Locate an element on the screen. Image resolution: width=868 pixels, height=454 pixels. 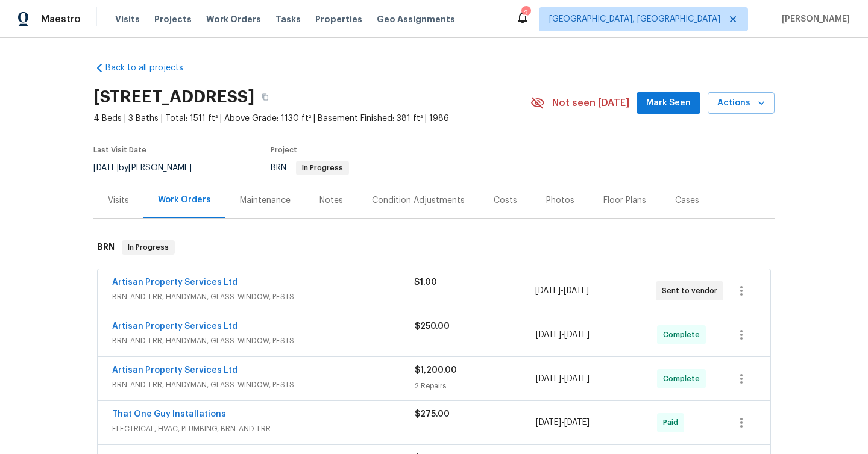
span: Last Visit Date is located at coordinates (120, 150).